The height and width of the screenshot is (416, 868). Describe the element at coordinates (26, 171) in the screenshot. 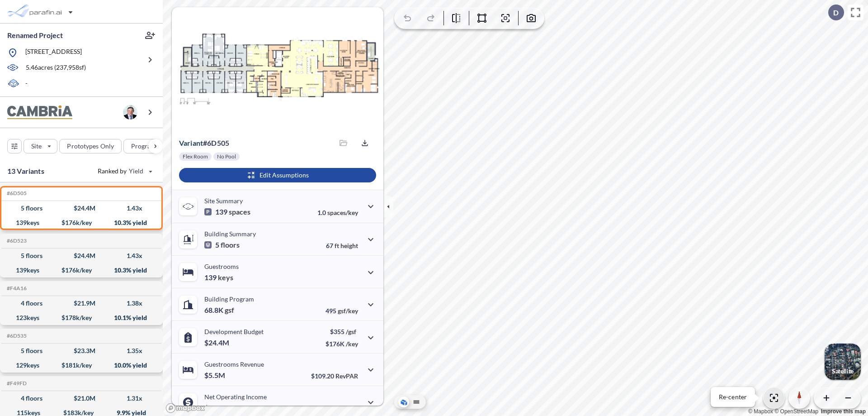

I see `p: 13 Variants` at that location.